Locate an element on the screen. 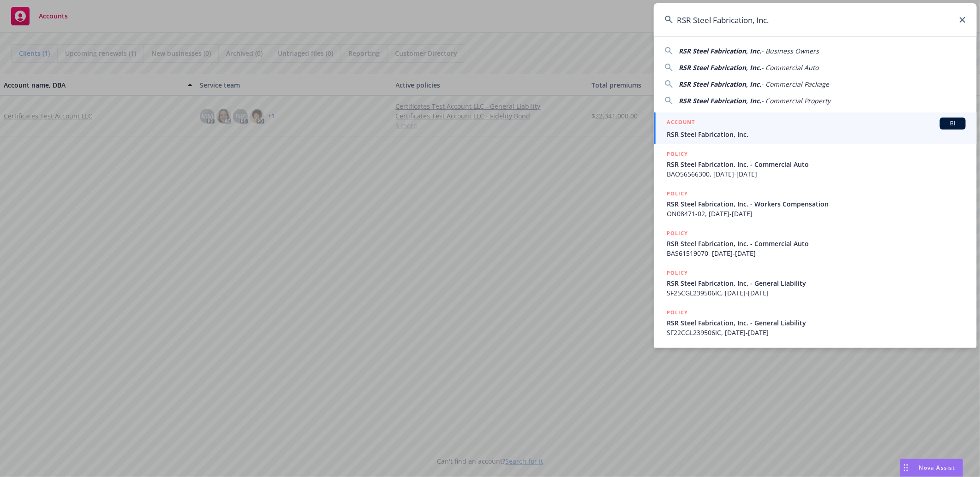  span: RSR Steel Fabrication, Inc. - Workers Compensation is located at coordinates (816, 204).